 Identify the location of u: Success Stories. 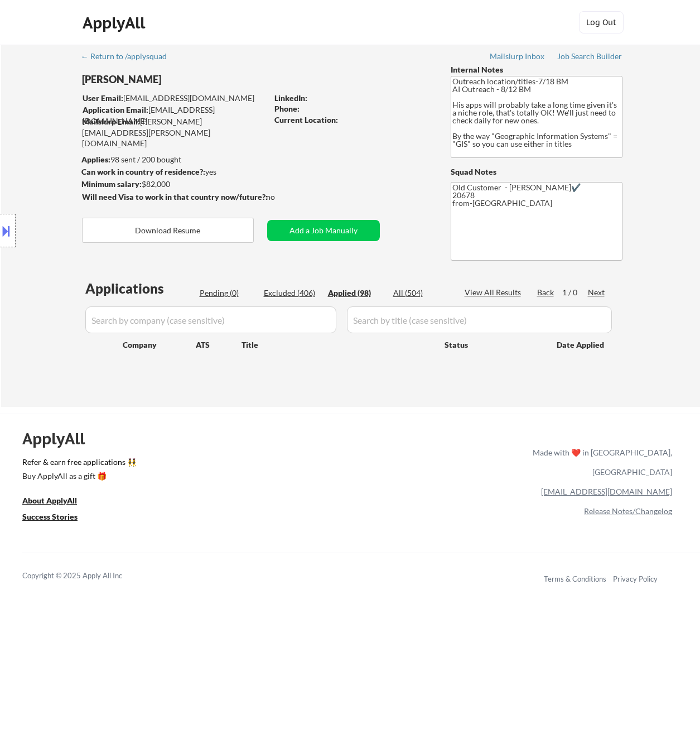
(49, 516).